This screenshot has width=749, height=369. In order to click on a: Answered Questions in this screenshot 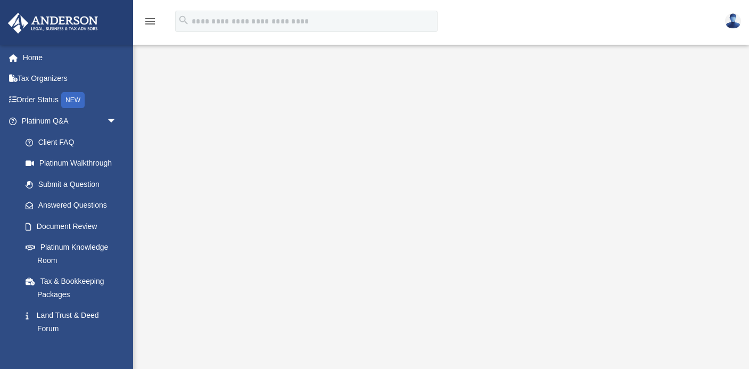, I will do `click(74, 206)`.